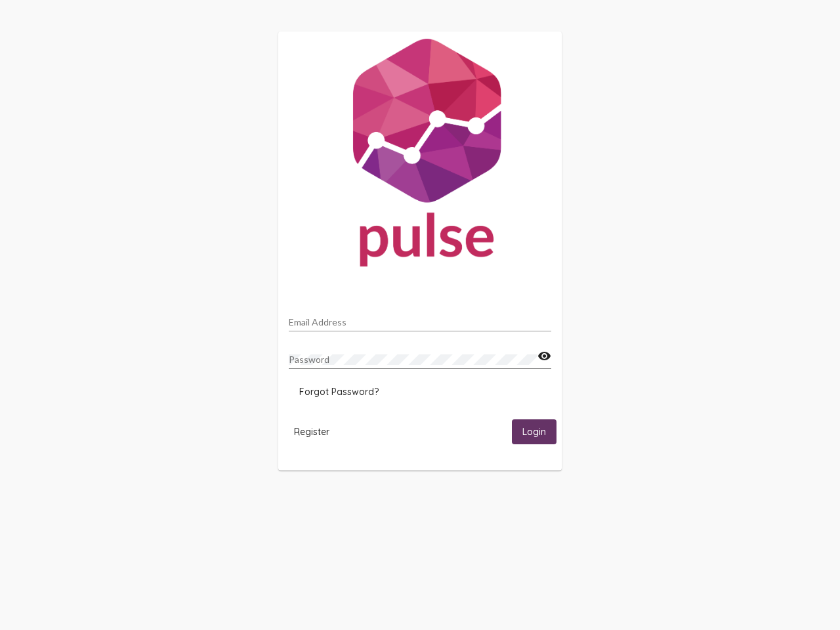 The height and width of the screenshot is (630, 840). I want to click on button: Login, so click(535, 431).